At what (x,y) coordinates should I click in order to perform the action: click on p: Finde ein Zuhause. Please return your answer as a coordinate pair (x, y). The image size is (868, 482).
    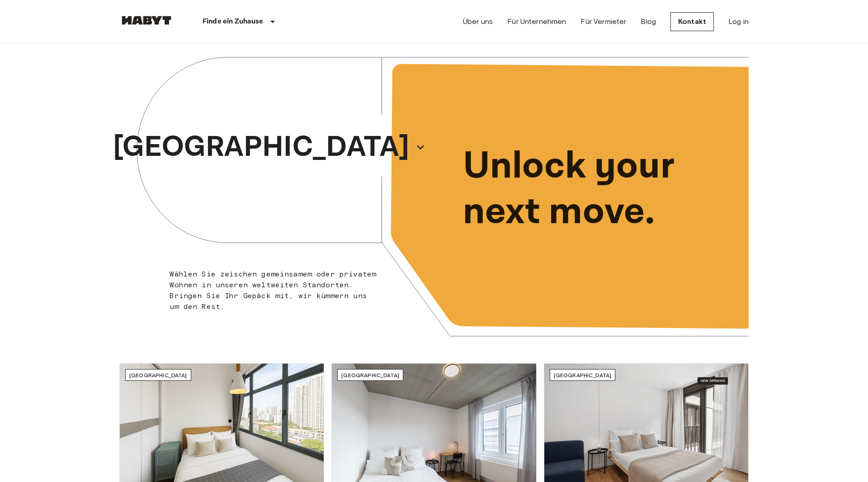
    Looking at the image, I should click on (233, 21).